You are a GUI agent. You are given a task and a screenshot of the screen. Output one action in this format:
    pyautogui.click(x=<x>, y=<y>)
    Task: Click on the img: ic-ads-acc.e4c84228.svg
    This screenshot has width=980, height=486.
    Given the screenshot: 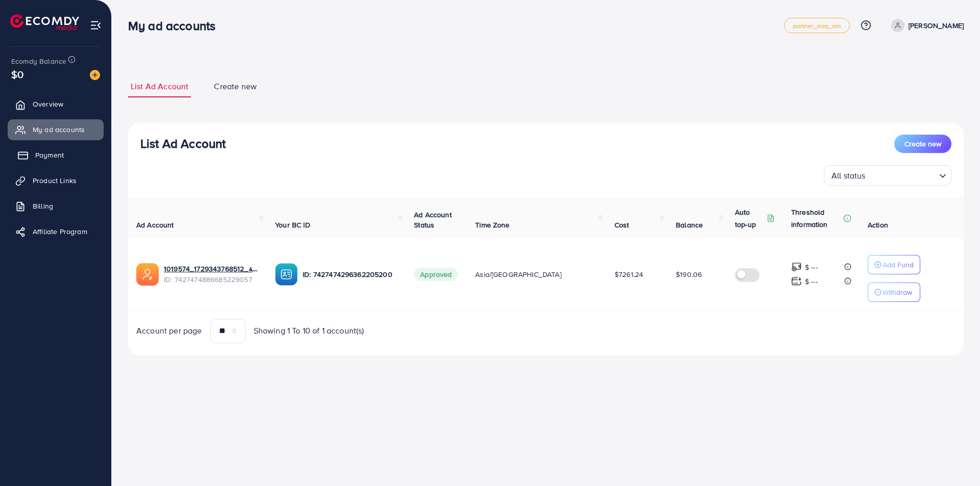 What is the action you would take?
    pyautogui.click(x=148, y=275)
    